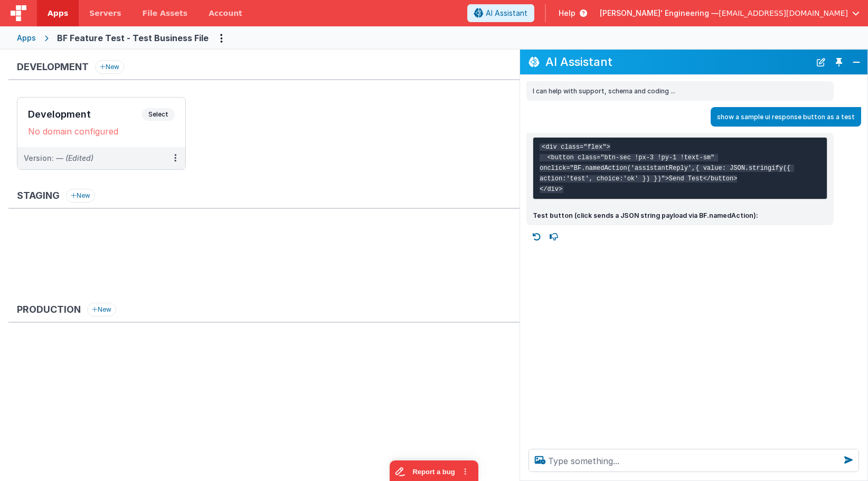 The width and height of the screenshot is (868, 481). What do you see at coordinates (101, 131) in the screenshot?
I see `div: No domain configured` at bounding box center [101, 131].